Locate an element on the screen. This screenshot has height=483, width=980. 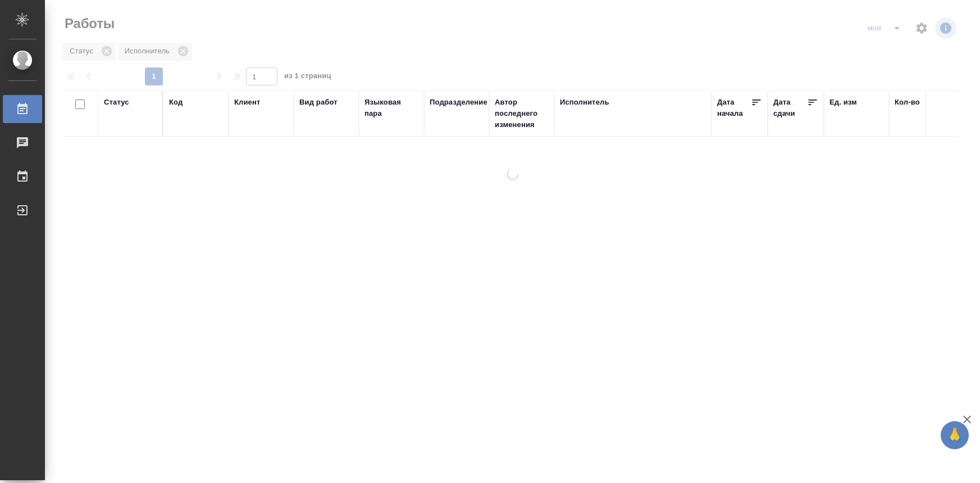
div: Исполнитель is located at coordinates (584, 103).